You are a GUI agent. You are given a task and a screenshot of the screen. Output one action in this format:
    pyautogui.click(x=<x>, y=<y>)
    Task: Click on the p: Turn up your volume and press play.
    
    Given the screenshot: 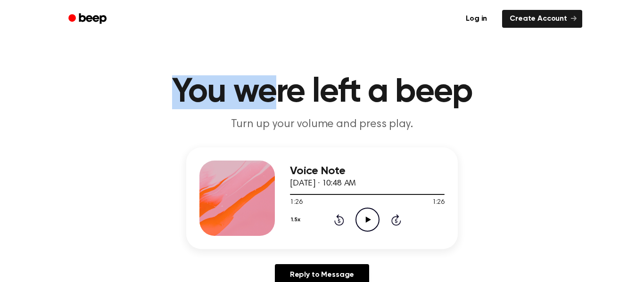 What is the action you would take?
    pyautogui.click(x=322, y=124)
    